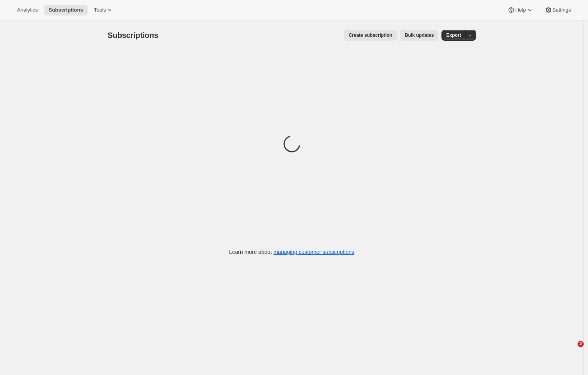 The image size is (588, 375). I want to click on button: Settings, so click(558, 10).